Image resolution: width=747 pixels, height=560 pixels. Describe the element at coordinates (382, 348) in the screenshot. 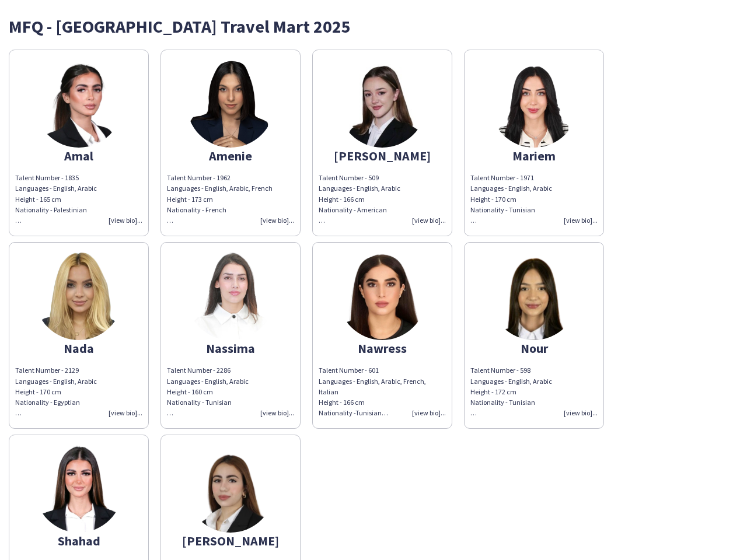

I see `div: Nawress` at that location.